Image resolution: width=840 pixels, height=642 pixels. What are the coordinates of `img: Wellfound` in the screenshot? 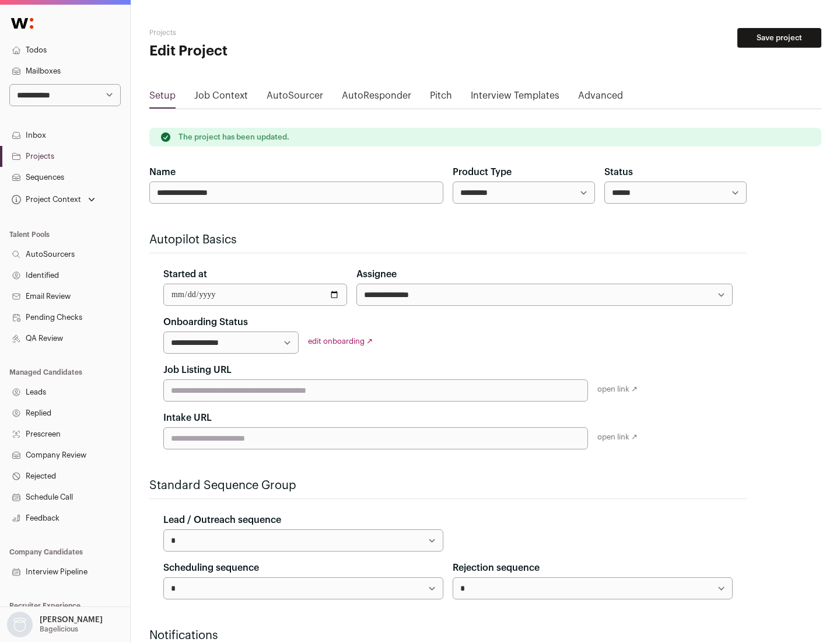 It's located at (22, 23).